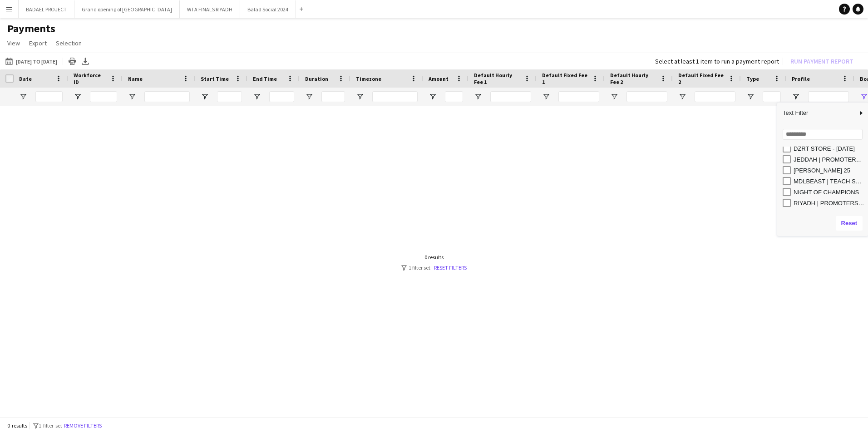  I want to click on a: Selection, so click(69, 43).